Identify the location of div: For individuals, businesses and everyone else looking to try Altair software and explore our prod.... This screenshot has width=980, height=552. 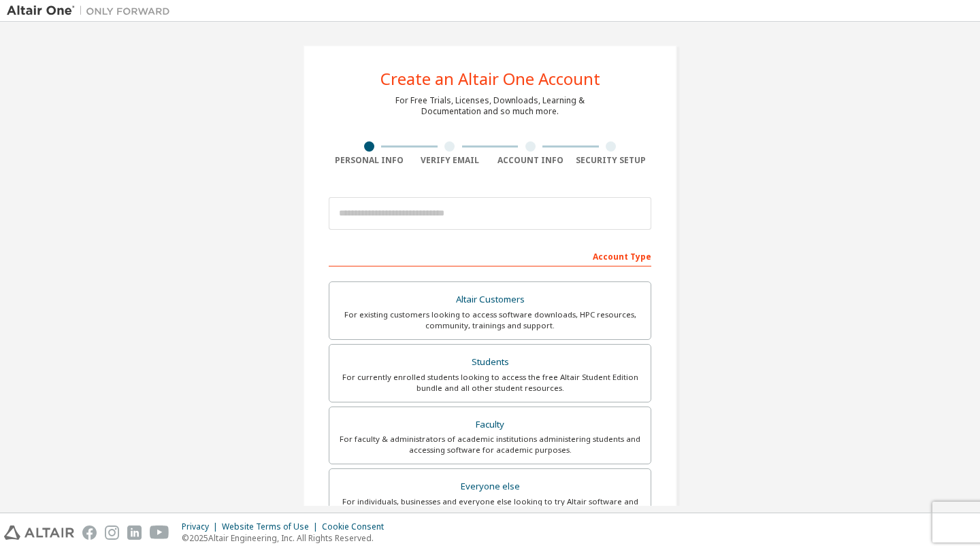
(490, 508).